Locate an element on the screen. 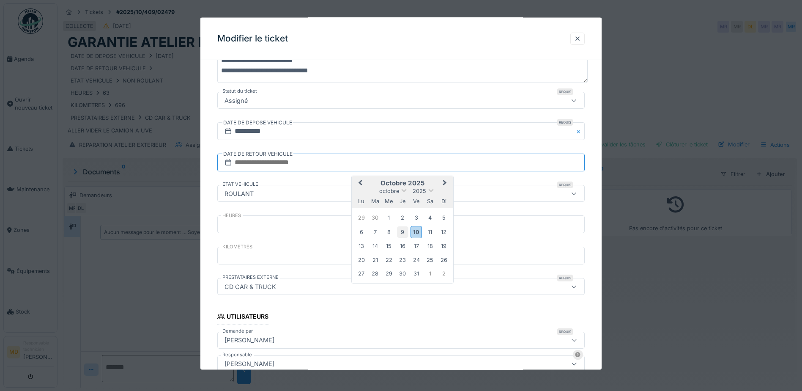  div: Choose jeudi 30 octobre 2025 is located at coordinates (402, 273).